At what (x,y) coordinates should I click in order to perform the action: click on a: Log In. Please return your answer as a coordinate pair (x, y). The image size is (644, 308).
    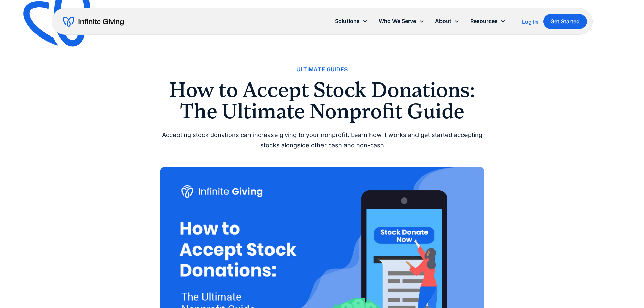
    Looking at the image, I should click on (530, 21).